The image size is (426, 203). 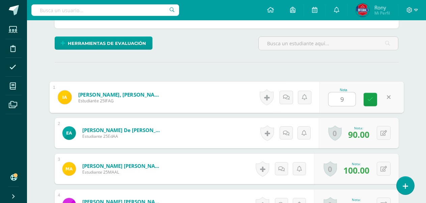 What do you see at coordinates (356, 170) in the screenshot?
I see `span: 100.00` at bounding box center [356, 170].